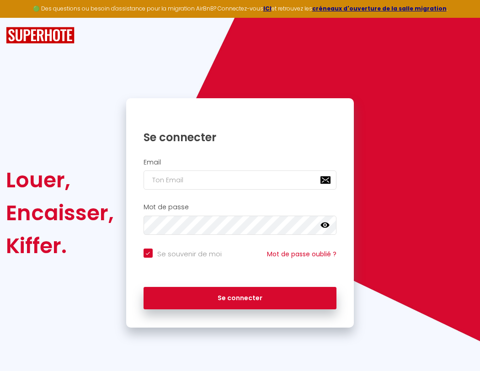  What do you see at coordinates (240, 298) in the screenshot?
I see `button: Se connecter` at bounding box center [240, 298].